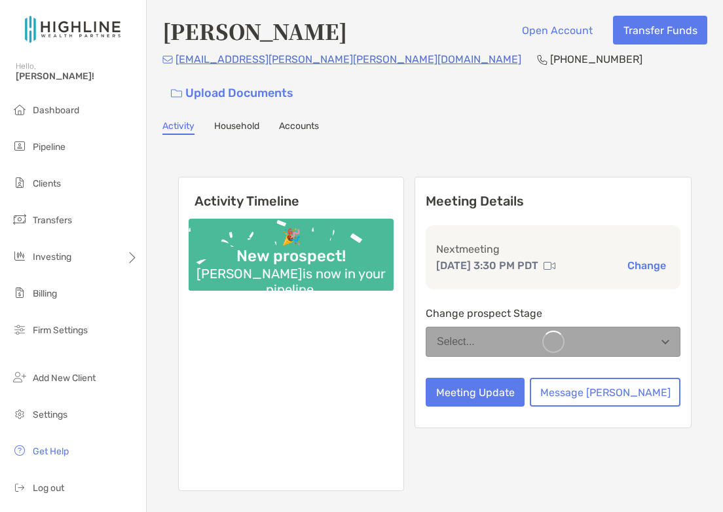 The width and height of the screenshot is (723, 512). What do you see at coordinates (660, 30) in the screenshot?
I see `button: Transfer Funds` at bounding box center [660, 30].